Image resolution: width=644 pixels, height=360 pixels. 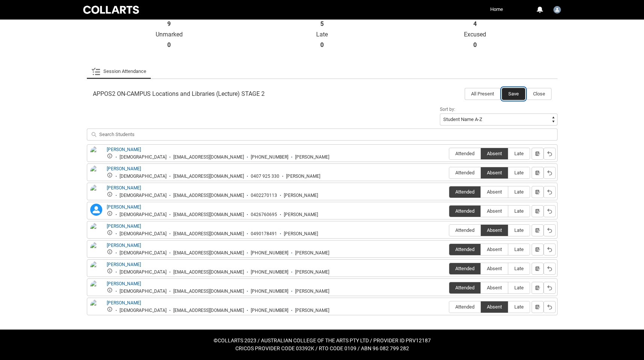 What do you see at coordinates (497, 9) in the screenshot?
I see `a: Home` at bounding box center [497, 9].